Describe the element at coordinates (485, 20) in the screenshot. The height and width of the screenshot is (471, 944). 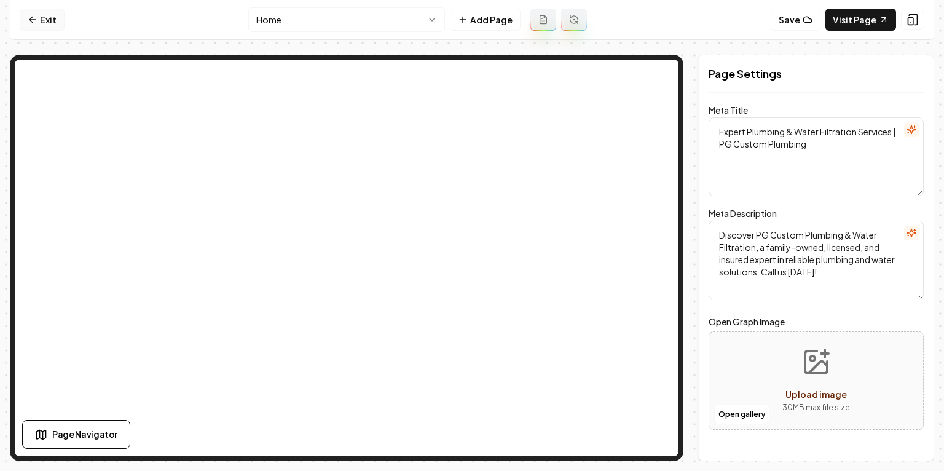
I see `button: Add Page` at that location.